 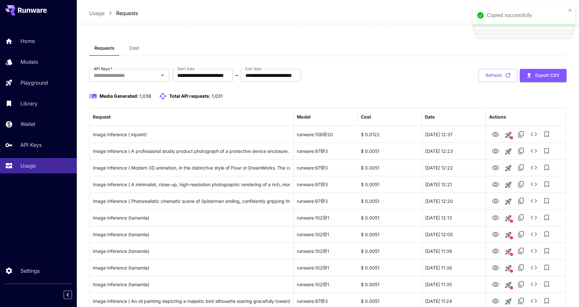 What do you see at coordinates (217, 96) in the screenshot?
I see `span: 1,031` at bounding box center [217, 96].